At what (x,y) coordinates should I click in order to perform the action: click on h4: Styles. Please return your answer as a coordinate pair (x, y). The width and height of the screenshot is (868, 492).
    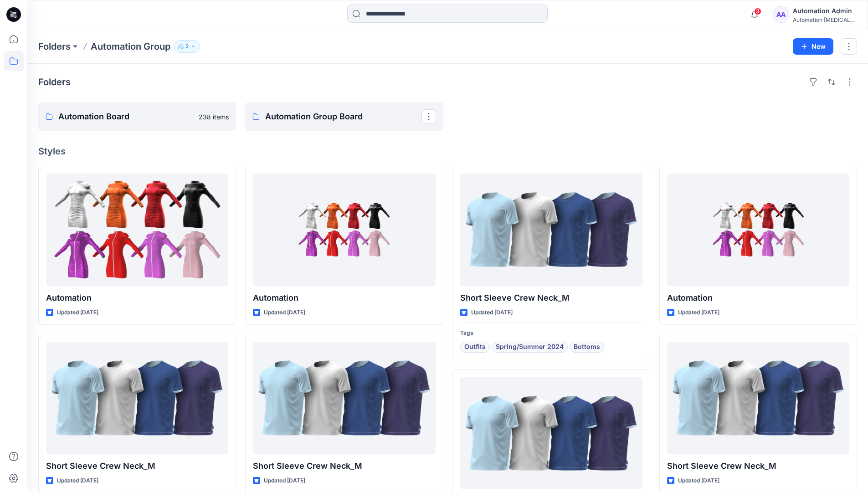
    Looking at the image, I should click on (447, 151).